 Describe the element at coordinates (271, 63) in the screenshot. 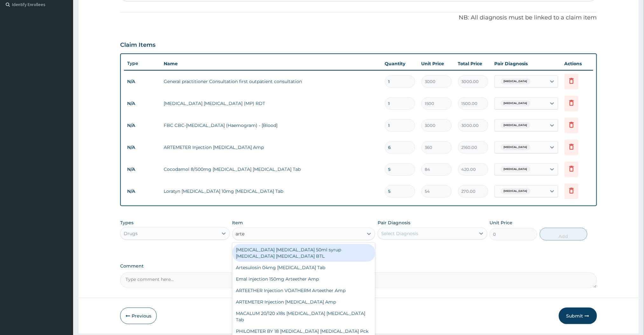

I see `th: Name` at that location.